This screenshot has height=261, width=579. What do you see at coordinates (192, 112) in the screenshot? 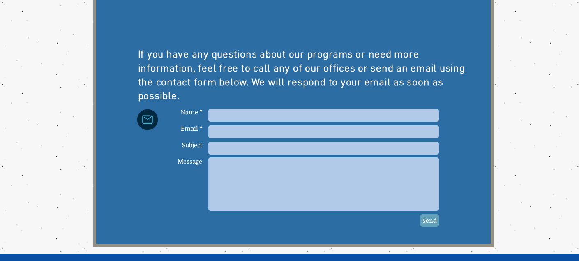
I see `span: Name *` at bounding box center [192, 112].